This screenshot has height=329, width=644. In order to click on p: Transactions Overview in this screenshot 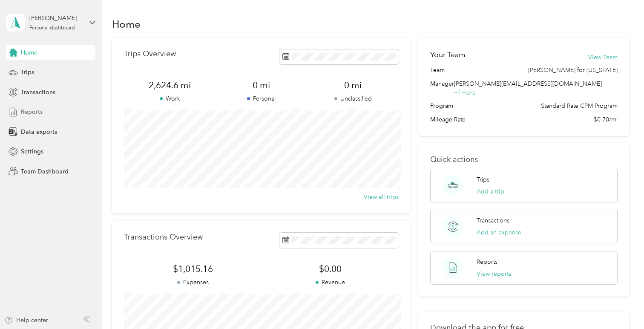, I will do `click(163, 237)`.